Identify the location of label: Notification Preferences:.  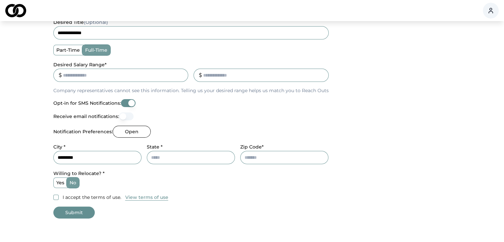
(83, 132).